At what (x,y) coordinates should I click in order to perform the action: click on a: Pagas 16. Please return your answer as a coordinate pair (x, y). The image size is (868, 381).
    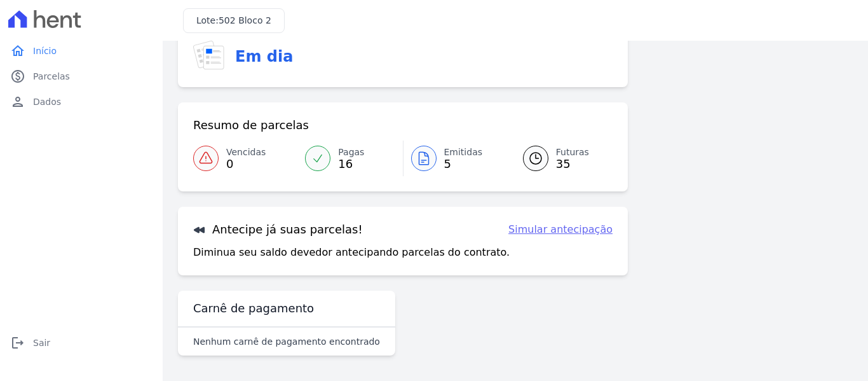
    Looking at the image, I should click on (350, 158).